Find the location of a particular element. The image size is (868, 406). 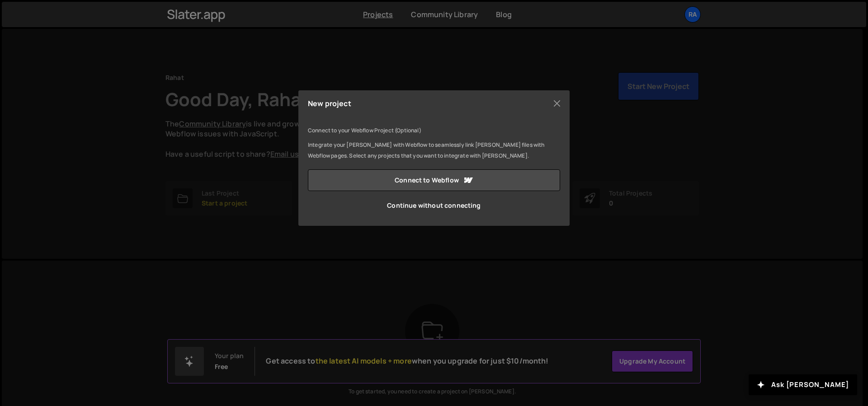

button: Close is located at coordinates (557, 104).